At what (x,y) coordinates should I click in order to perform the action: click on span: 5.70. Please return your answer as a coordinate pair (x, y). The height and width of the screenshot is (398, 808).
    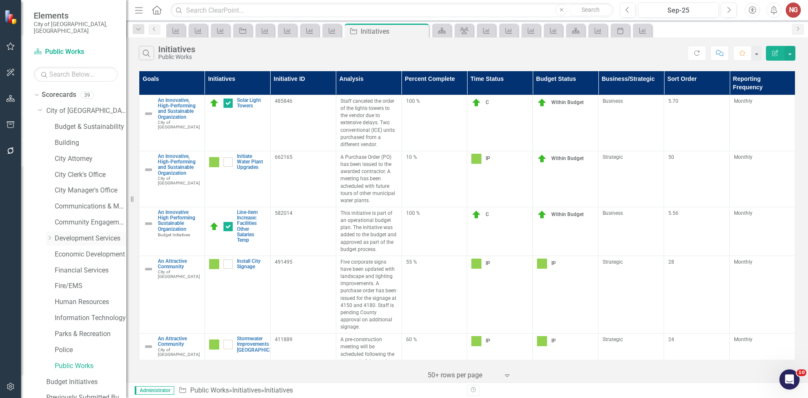
    Looking at the image, I should click on (674, 101).